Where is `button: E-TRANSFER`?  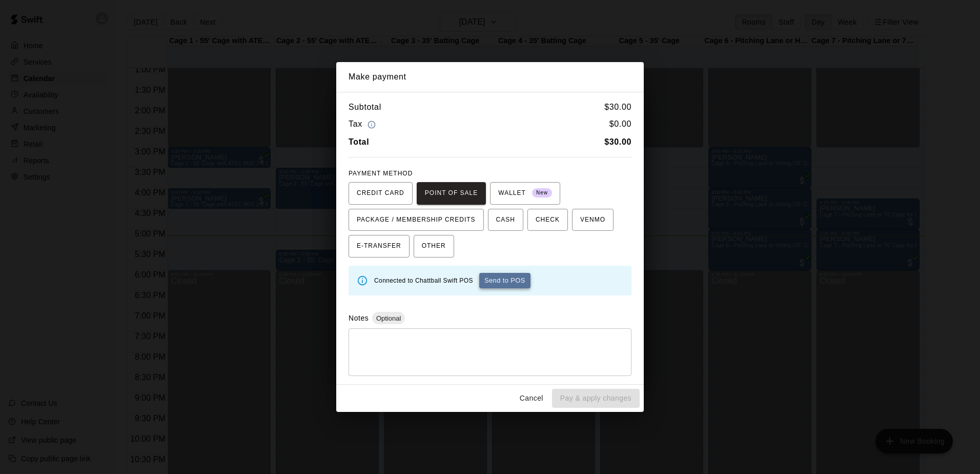
button: E-TRANSFER is located at coordinates (379, 246).